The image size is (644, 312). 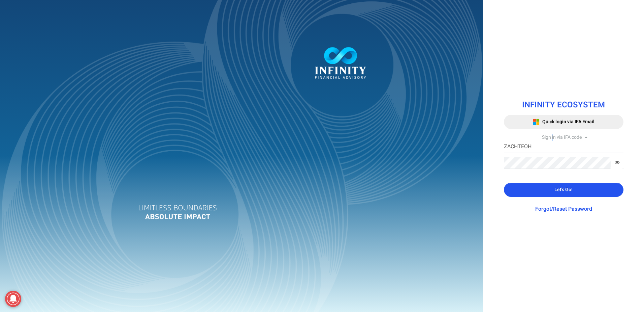 What do you see at coordinates (568, 121) in the screenshot?
I see `span: Quick login via IFA Email` at bounding box center [568, 121].